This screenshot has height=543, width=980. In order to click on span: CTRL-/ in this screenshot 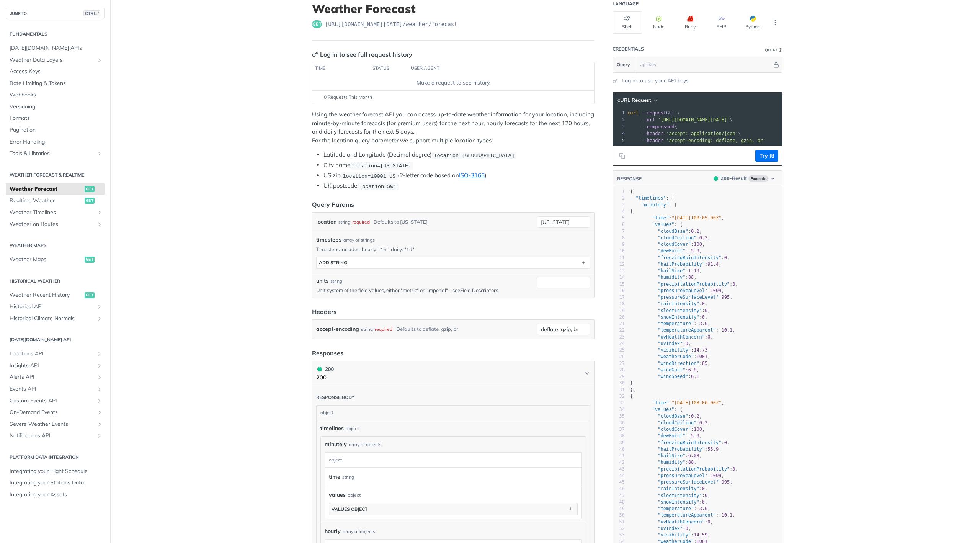, I will do `click(92, 13)`.